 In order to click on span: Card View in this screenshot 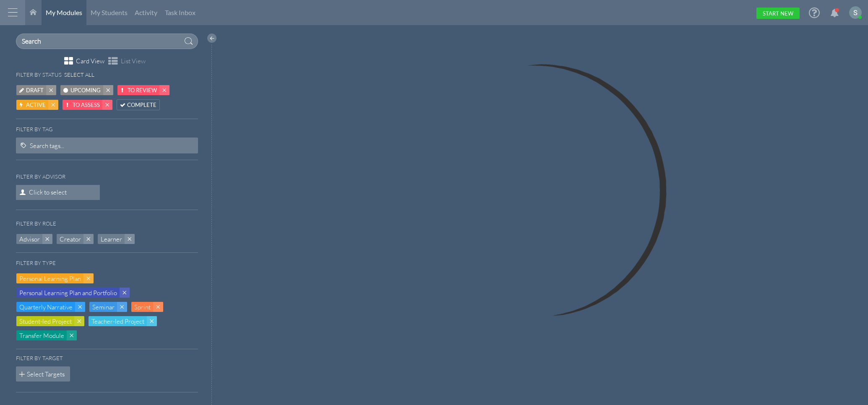, I will do `click(90, 61)`.